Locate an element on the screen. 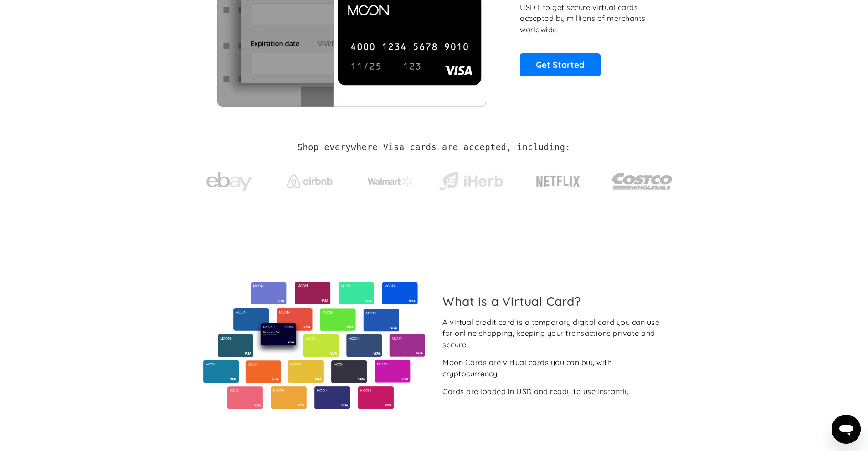 This screenshot has height=451, width=868. h2: What is a Virtual Card? is located at coordinates (553, 301).